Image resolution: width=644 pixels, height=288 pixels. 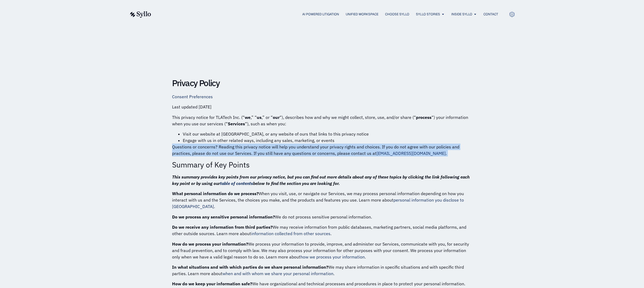 What do you see at coordinates (397, 14) in the screenshot?
I see `a: Choose Syllo` at bounding box center [397, 14].